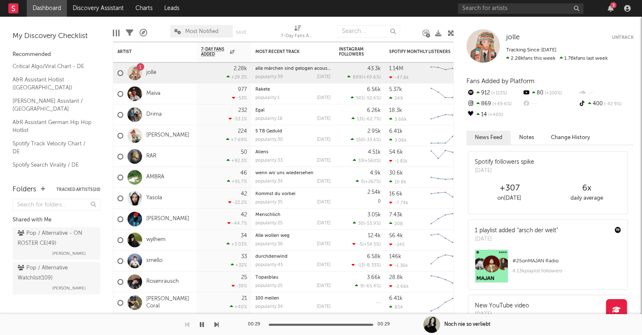  Describe the element at coordinates (116, 33) in the screenshot. I see `div: Edit Columns` at that location.